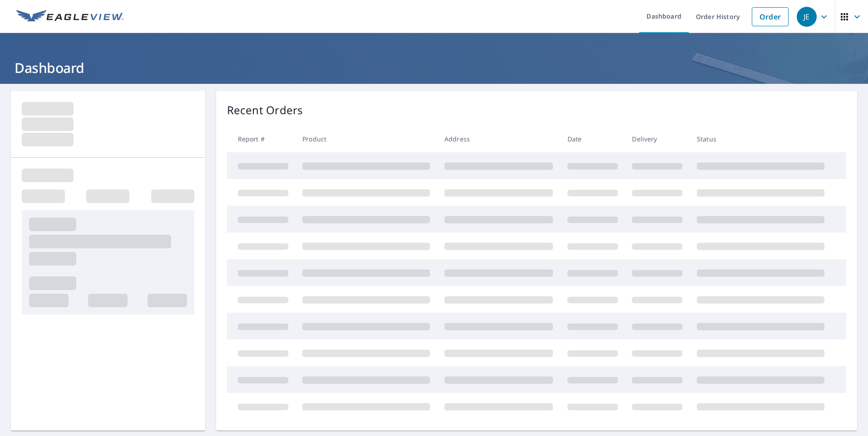  What do you see at coordinates (592, 139) in the screenshot?
I see `th: Date` at bounding box center [592, 139].